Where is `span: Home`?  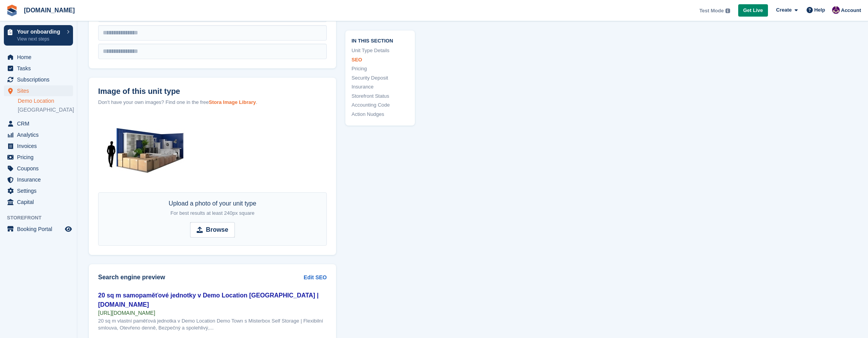 span: Home is located at coordinates (40, 57).